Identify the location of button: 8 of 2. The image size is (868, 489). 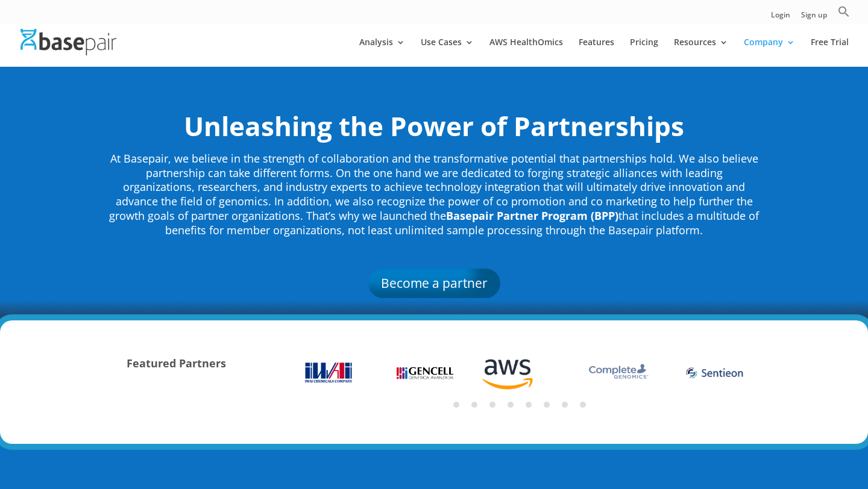
(583, 405).